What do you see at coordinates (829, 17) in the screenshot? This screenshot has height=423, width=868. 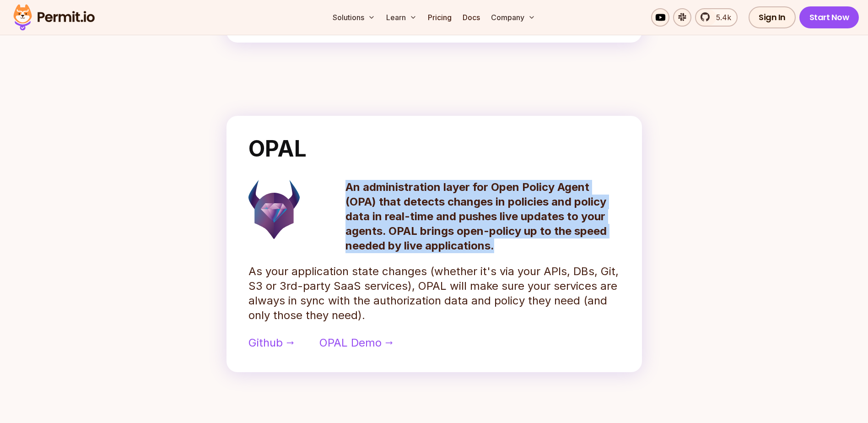 I see `a: Start Now` at bounding box center [829, 17].